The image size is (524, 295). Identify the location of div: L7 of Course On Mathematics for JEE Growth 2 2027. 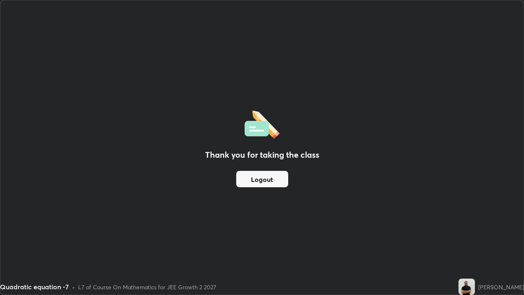
(147, 286).